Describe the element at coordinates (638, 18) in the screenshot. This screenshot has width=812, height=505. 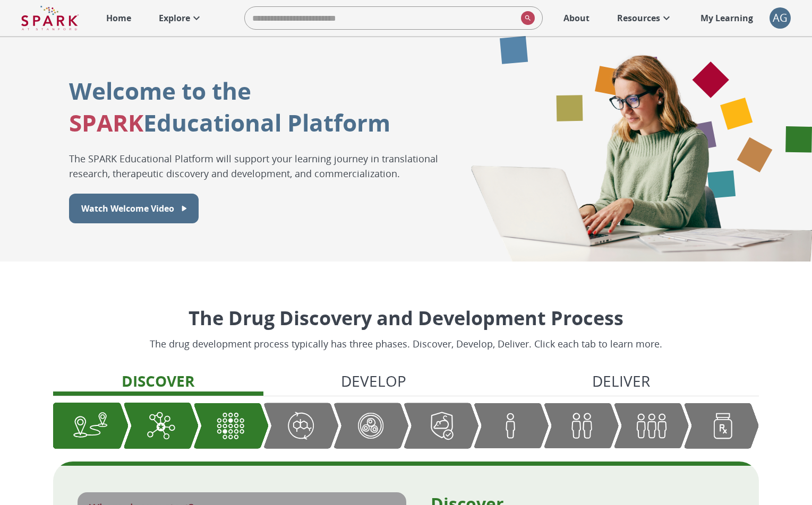
I see `p: Resources` at that location.